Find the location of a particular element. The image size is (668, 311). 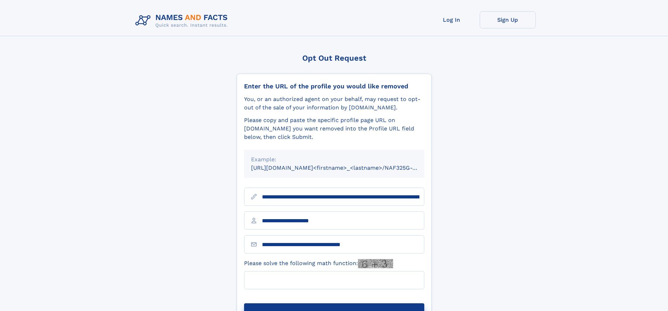

div: You, or an authorized agent on your behalf, may request to opt-out of the sale of your informatio... is located at coordinates (334, 104).